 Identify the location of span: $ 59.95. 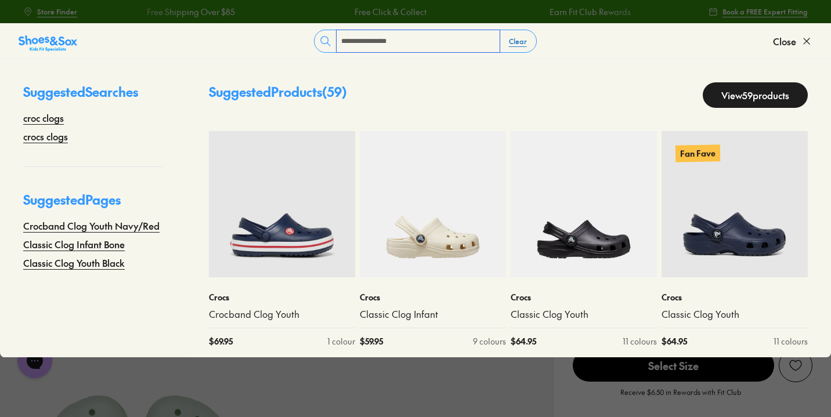
(371, 341).